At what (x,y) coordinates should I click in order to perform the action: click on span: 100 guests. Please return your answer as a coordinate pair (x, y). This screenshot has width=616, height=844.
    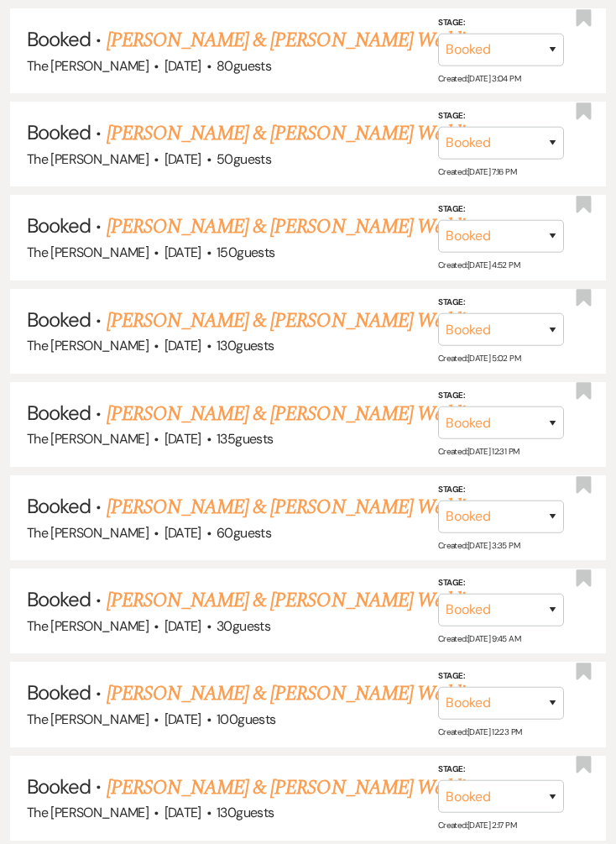
    Looking at the image, I should click on (246, 719).